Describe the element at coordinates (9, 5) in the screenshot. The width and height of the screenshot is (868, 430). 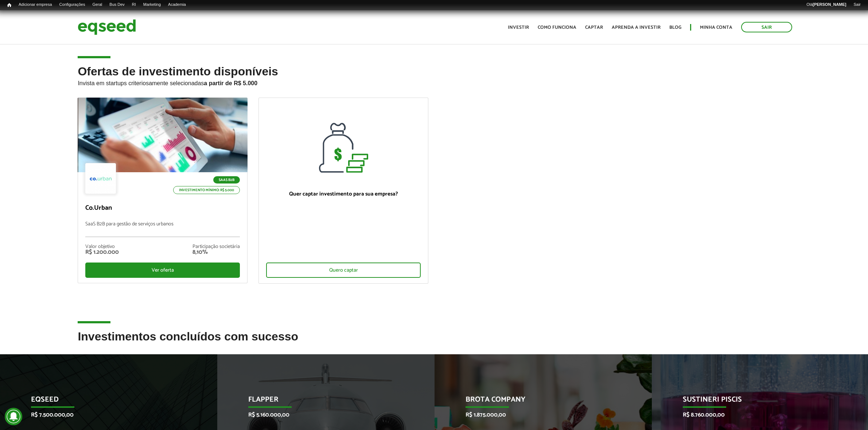
I see `span: Início` at that location.